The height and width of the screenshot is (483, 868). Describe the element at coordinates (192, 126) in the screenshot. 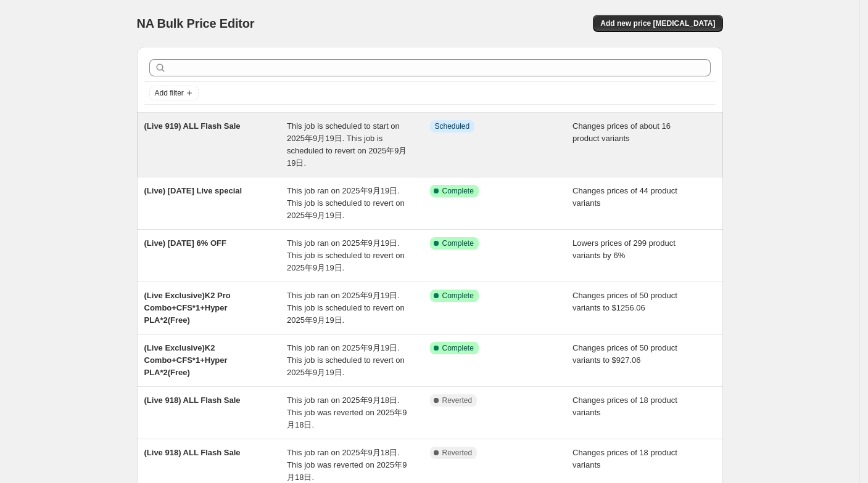

I see `span: (Live 919) ALL Flash Sale` at that location.